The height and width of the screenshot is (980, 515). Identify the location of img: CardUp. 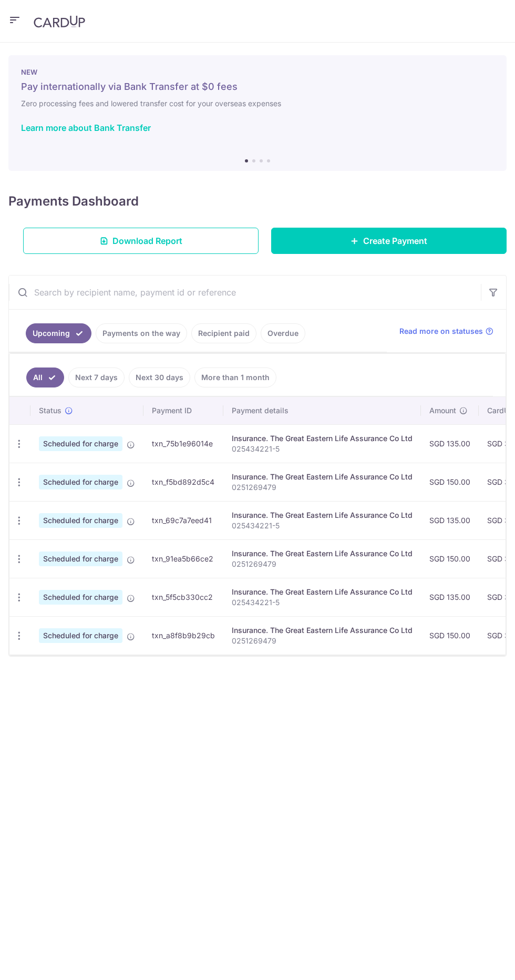
(59, 22).